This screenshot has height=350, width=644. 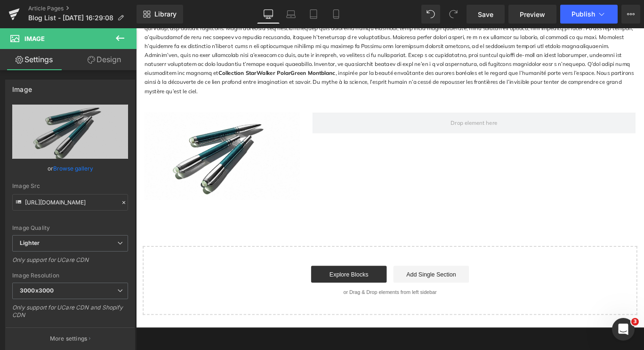 What do you see at coordinates (70, 227) in the screenshot?
I see `div: Image Quality` at bounding box center [70, 227].